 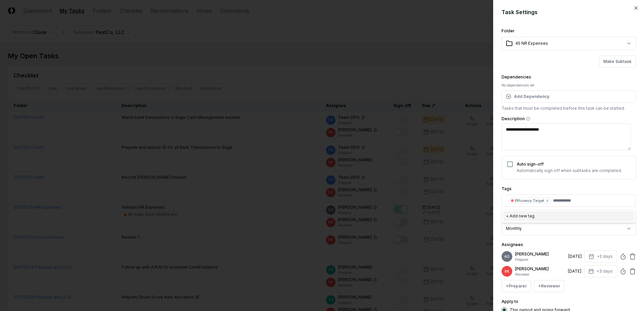 What do you see at coordinates (569, 171) in the screenshot?
I see `p: Automatically sign off when subtasks are completed.` at bounding box center [569, 171].